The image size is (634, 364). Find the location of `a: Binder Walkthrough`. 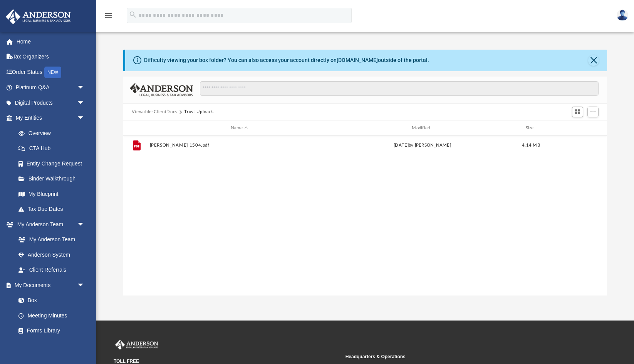

a: Binder Walkthrough is located at coordinates (54, 179).